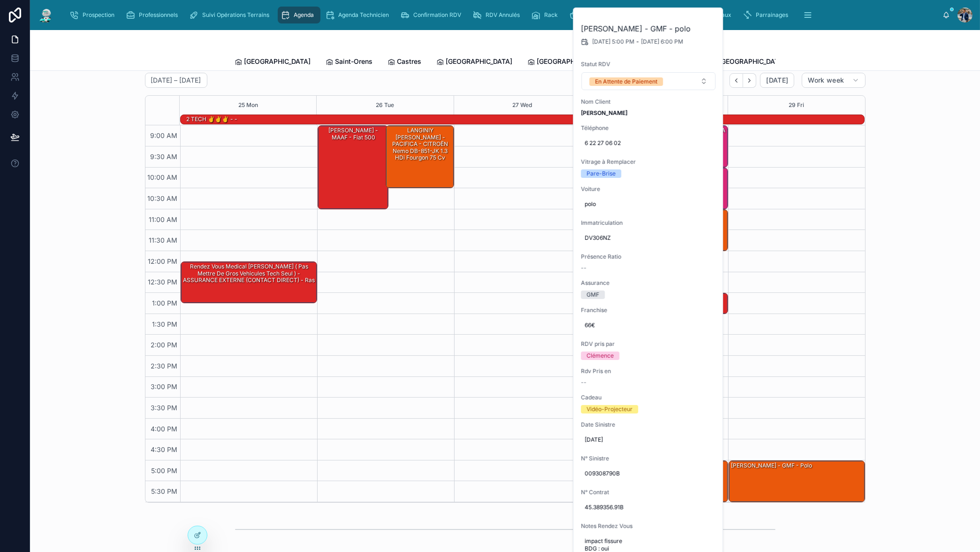  What do you see at coordinates (648, 128) in the screenshot?
I see `span: Téléphone` at bounding box center [648, 128].